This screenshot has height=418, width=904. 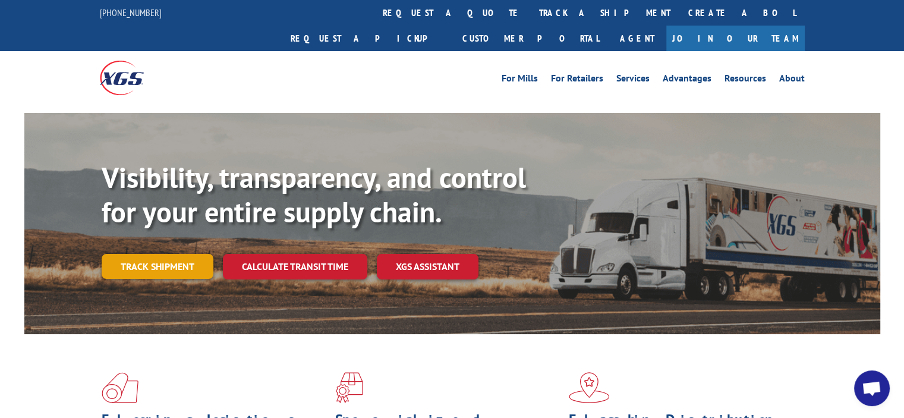 What do you see at coordinates (120, 388) in the screenshot?
I see `img: xgs-icon-total-supply-chain-intelligence-red` at bounding box center [120, 388].